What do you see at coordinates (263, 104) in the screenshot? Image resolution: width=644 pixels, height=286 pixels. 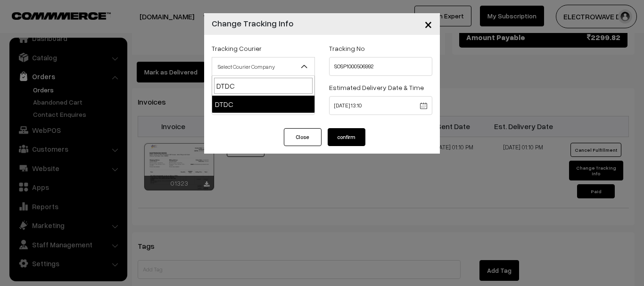 I see `li: DTDC` at bounding box center [263, 104].